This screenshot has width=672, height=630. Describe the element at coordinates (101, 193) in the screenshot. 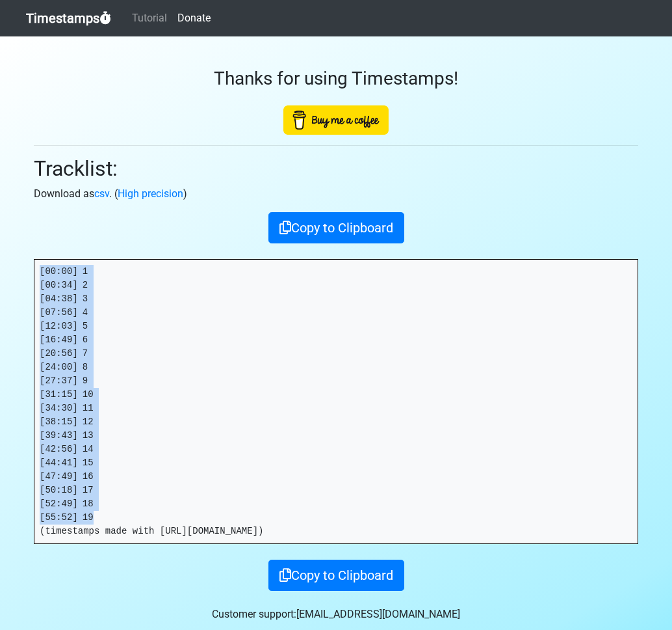

I see `a: csv` at that location.